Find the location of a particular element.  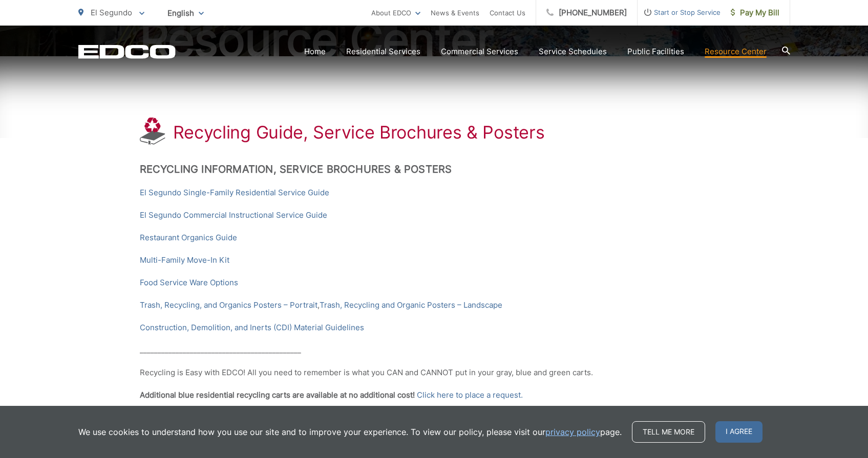

a: Public Facilities is located at coordinates (655, 52).